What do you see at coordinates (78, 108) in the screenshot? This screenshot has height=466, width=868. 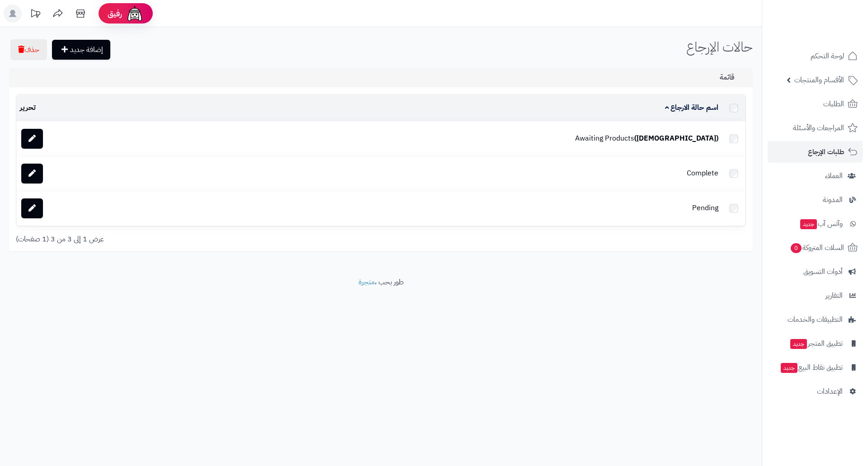 I see `td: تحرير` at bounding box center [78, 108].